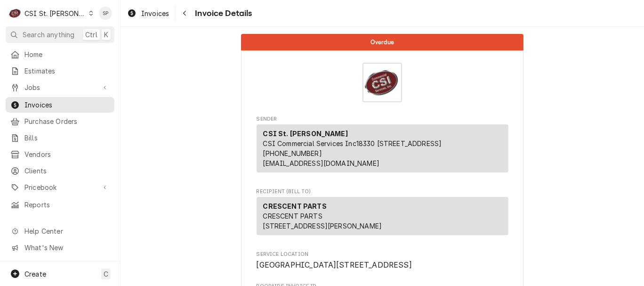 The width and height of the screenshot is (644, 286). I want to click on div: Shelley Politte's Avatar, so click(105, 13).